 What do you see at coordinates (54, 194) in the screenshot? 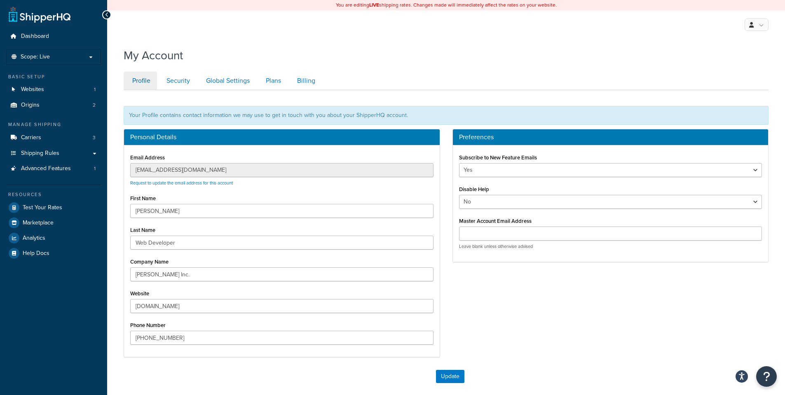
I see `div: Resources` at bounding box center [54, 194].